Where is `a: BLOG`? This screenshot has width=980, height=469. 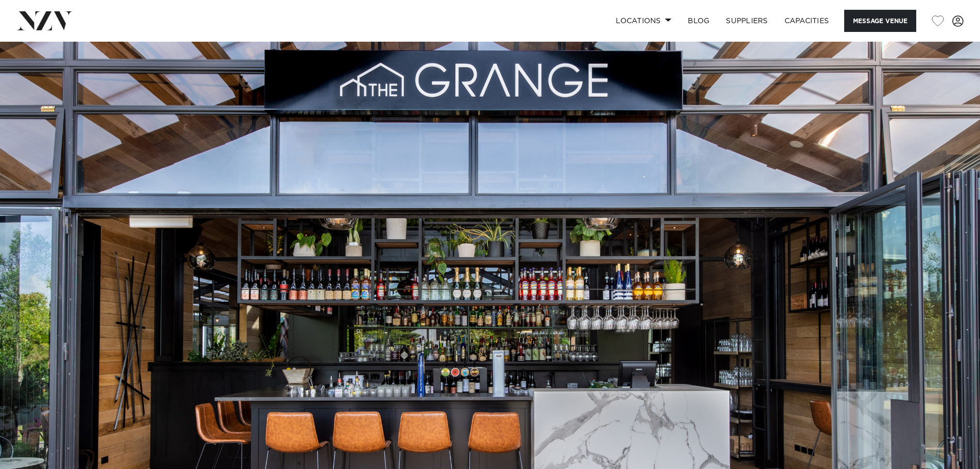 a: BLOG is located at coordinates (699, 21).